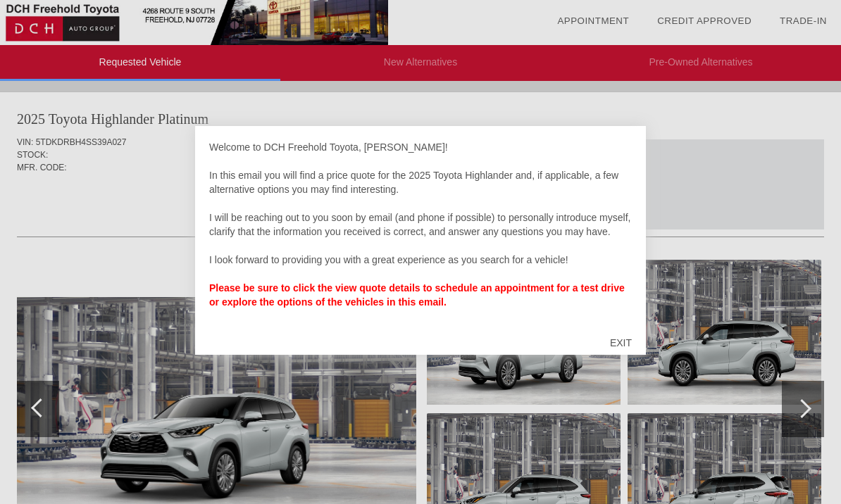 This screenshot has width=841, height=504. Describe the element at coordinates (704, 21) in the screenshot. I see `a: Credit Approved` at that location.